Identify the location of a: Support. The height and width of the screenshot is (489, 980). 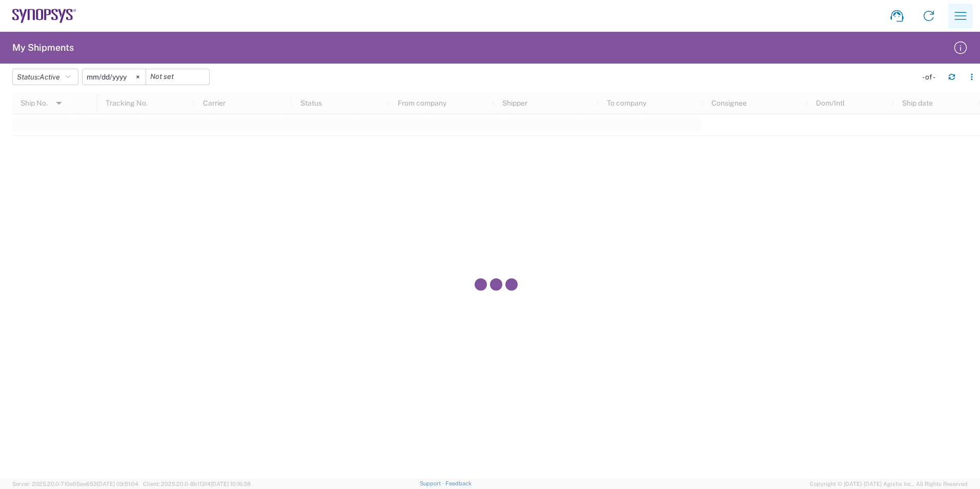
(432, 483).